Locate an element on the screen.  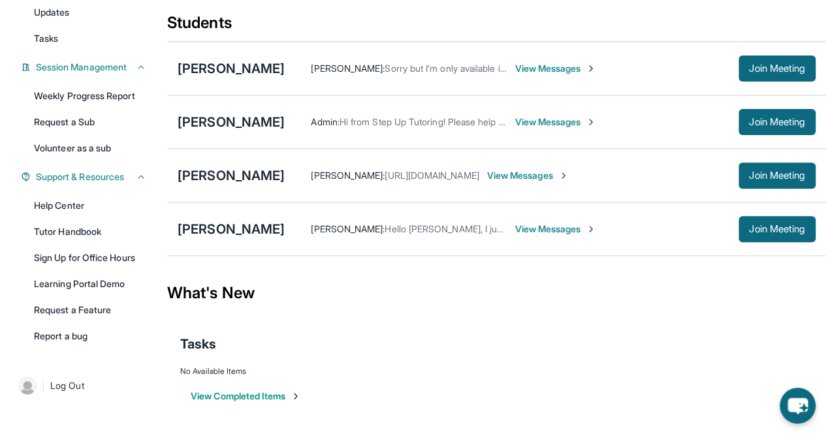
a: Volunteer as a sub is located at coordinates (90, 148).